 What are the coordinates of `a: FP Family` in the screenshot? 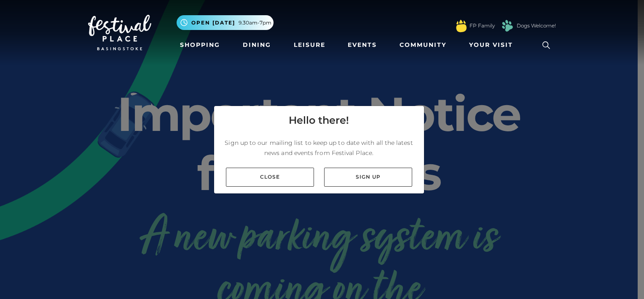 It's located at (482, 26).